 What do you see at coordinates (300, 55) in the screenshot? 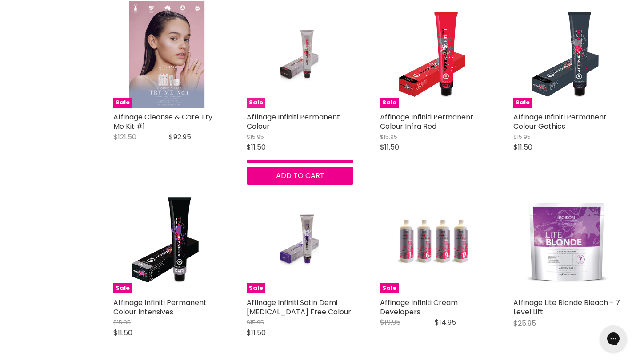
I see `img: Affinage Infiniti Permanent Colour` at bounding box center [300, 55].